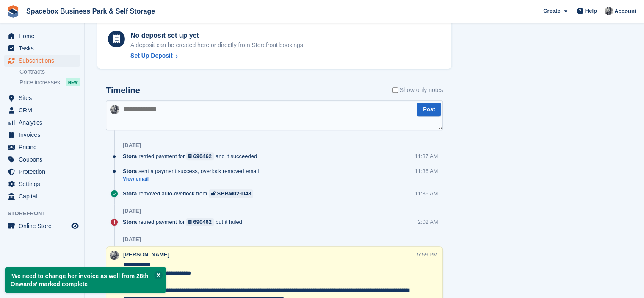 The height and width of the screenshot is (298, 644). I want to click on div: retried payment for and it succeeded, so click(192, 156).